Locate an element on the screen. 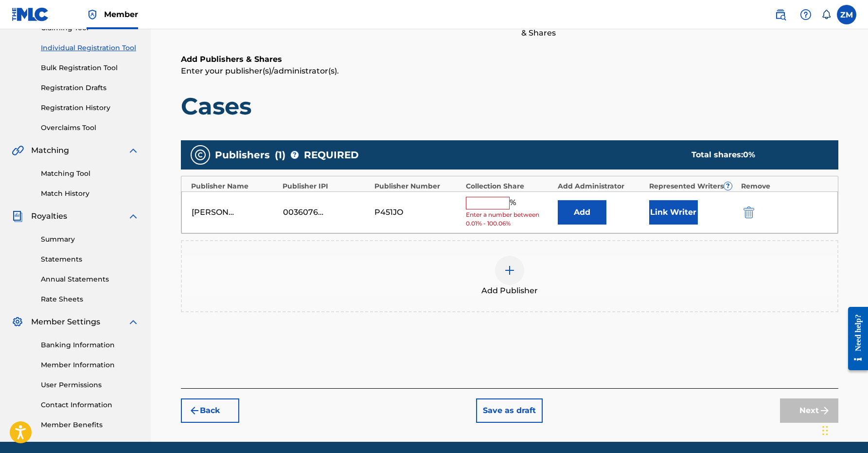 The width and height of the screenshot is (868, 453). a: User Permissions is located at coordinates (90, 384).